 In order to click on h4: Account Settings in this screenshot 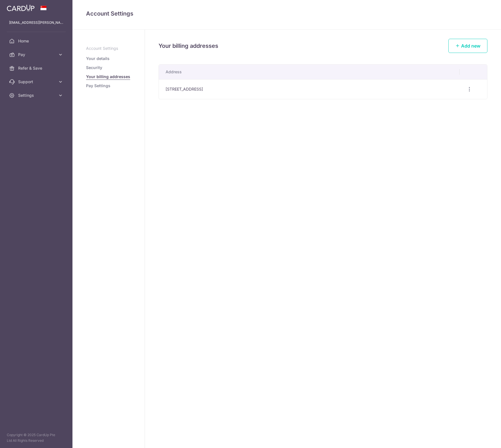, I will do `click(287, 13)`.